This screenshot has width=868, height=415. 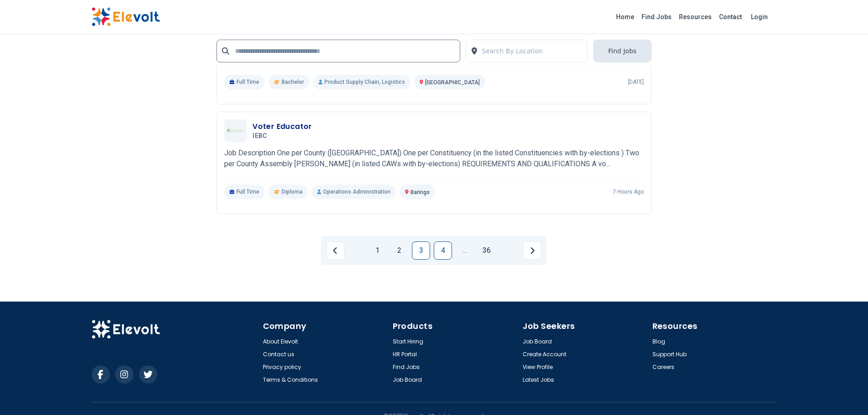 I want to click on h4: Company, so click(x=325, y=326).